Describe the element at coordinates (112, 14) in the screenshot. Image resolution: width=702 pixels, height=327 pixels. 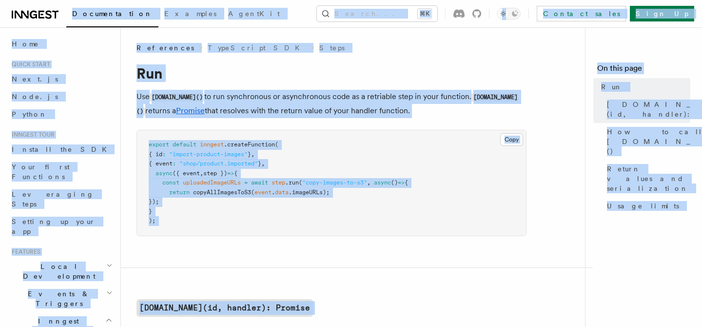
I see `span: Documentation` at that location.